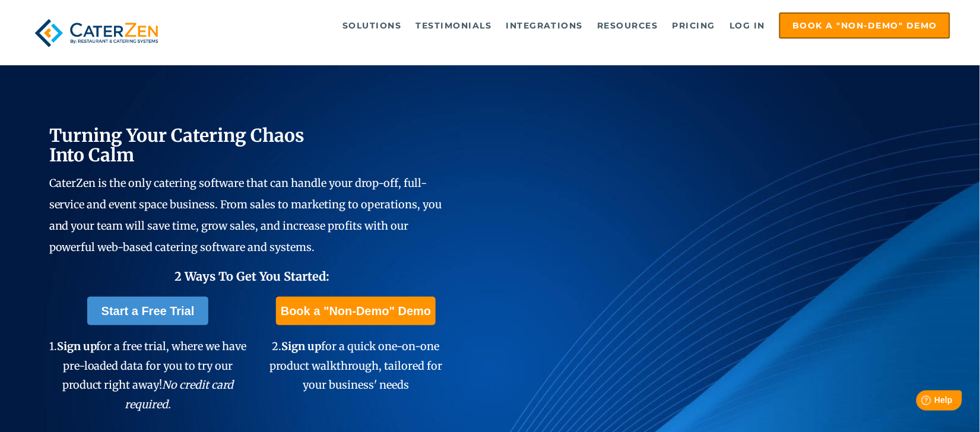 This screenshot has height=432, width=980. What do you see at coordinates (747, 25) in the screenshot?
I see `a: Log in` at bounding box center [747, 25].